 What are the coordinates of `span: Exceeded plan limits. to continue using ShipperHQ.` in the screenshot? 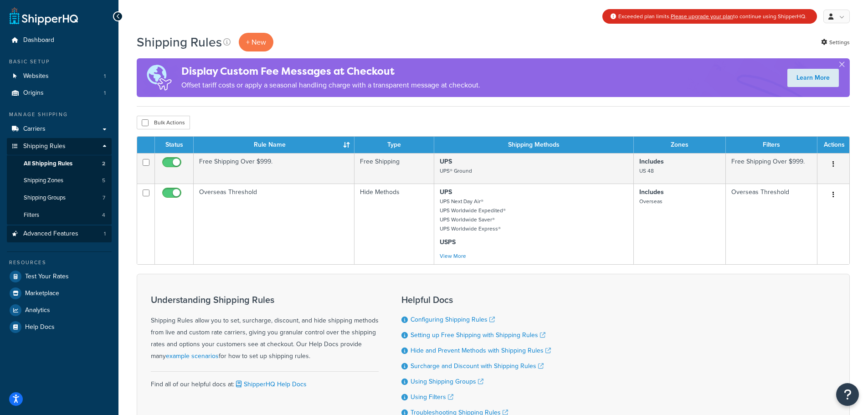 It's located at (712, 17).